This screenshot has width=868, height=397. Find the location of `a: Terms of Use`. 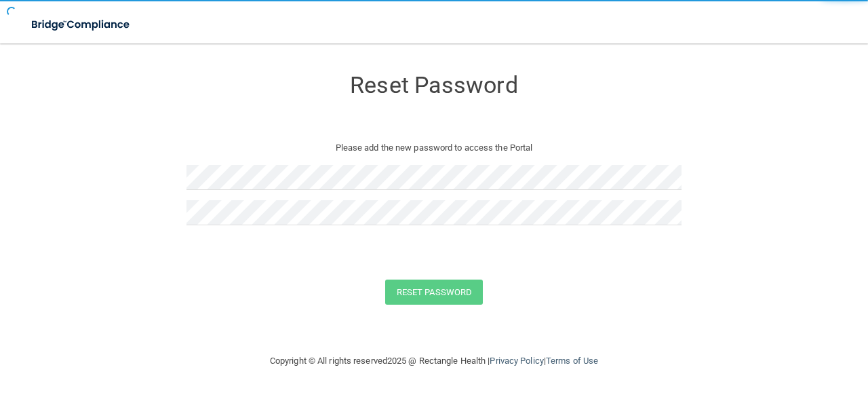

a: Terms of Use is located at coordinates (572, 360).